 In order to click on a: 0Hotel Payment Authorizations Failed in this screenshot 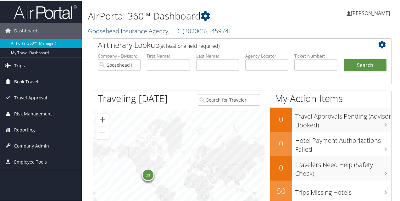, I will do `click(331, 143)`.